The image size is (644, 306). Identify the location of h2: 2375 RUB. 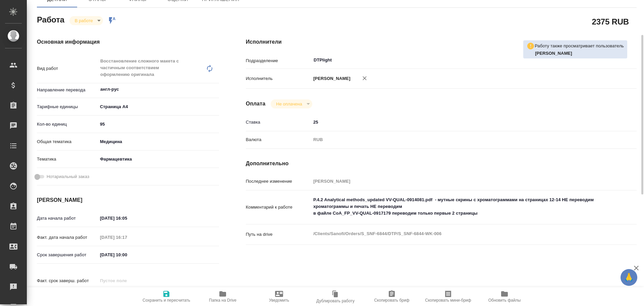
(611, 22).